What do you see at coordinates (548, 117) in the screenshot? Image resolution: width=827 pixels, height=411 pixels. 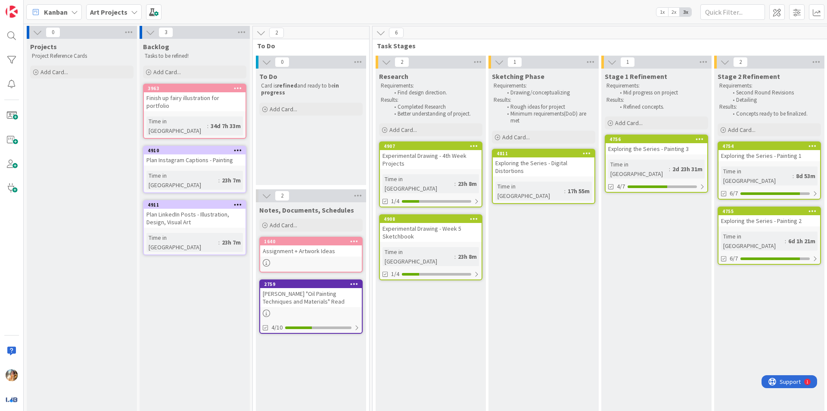 I see `li: Minimum requirements(DoD) are met` at bounding box center [548, 117].